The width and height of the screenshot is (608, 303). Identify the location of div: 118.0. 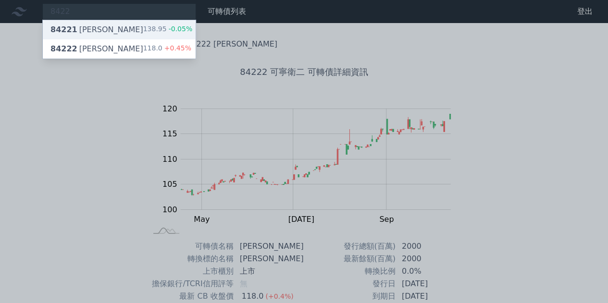
(167, 49).